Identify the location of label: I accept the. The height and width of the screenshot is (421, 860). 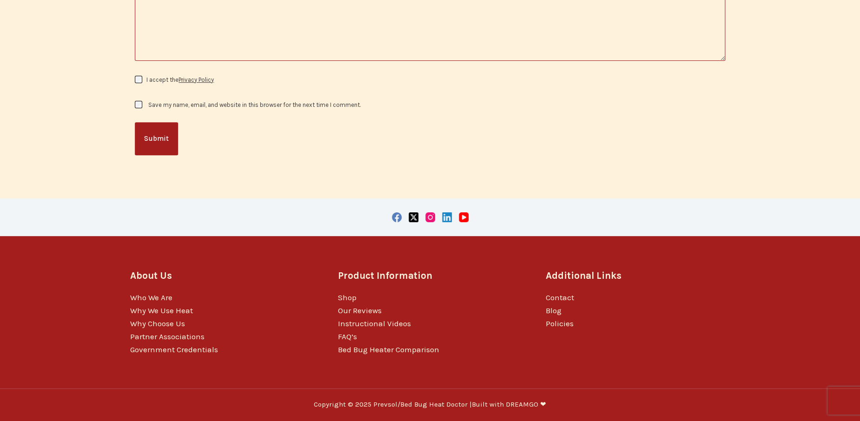
(180, 79).